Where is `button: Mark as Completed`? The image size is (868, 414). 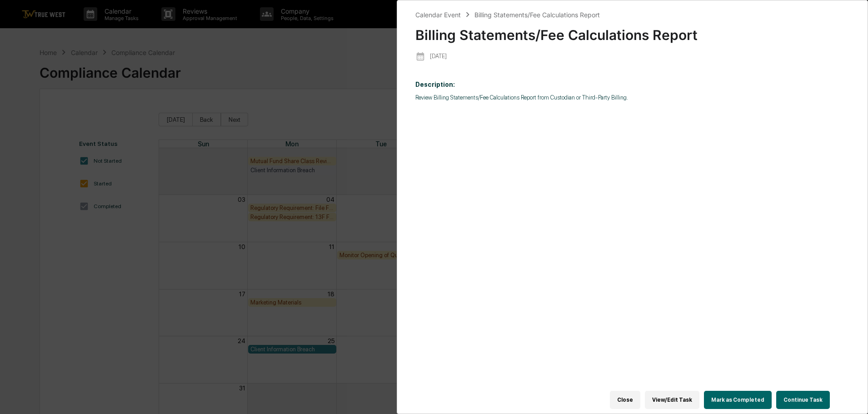 button: Mark as Completed is located at coordinates (737, 400).